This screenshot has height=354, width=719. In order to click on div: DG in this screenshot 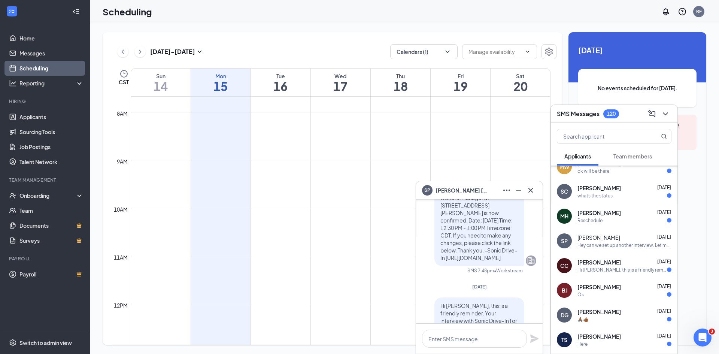, I will do `click(565, 315)`.